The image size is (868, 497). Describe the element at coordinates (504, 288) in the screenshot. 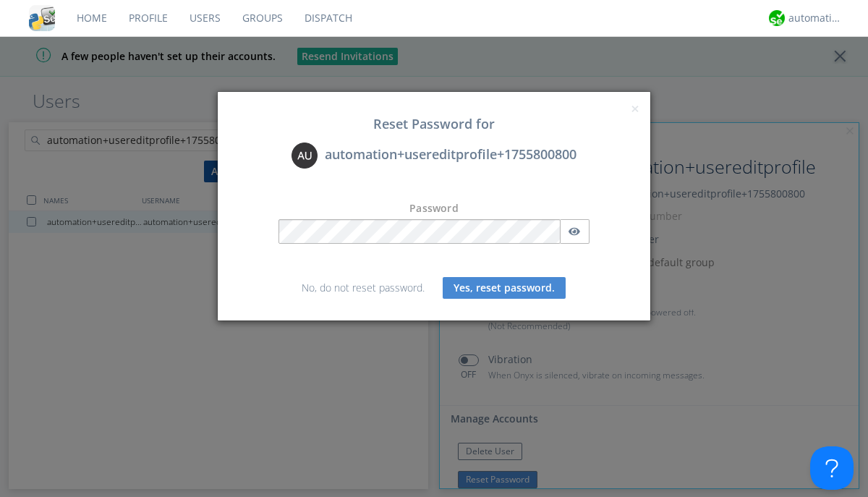

I see `button: Yes, reset password.` at that location.